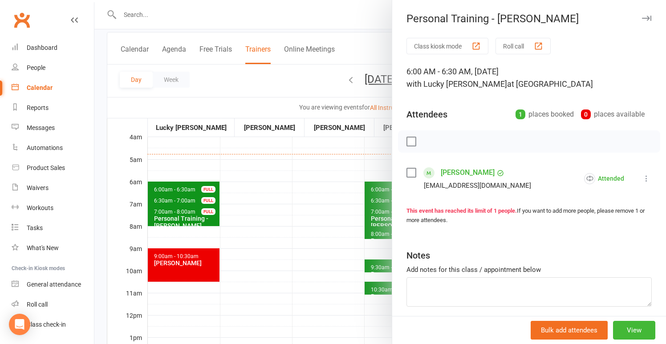 The width and height of the screenshot is (666, 344). What do you see at coordinates (37, 188) in the screenshot?
I see `div: Waivers` at bounding box center [37, 188].